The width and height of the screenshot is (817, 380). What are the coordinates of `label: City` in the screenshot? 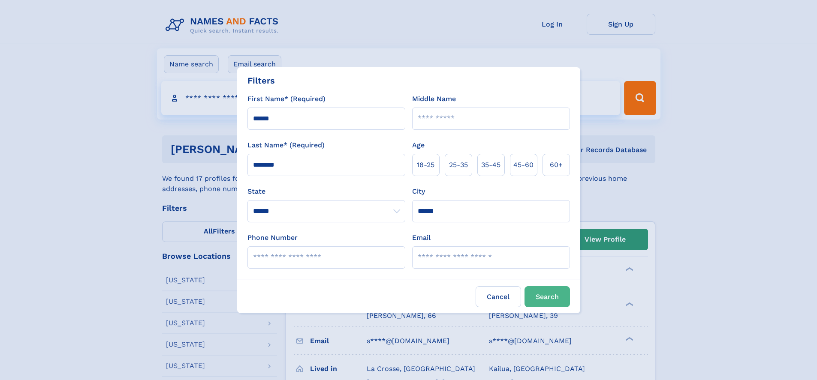 It's located at (419, 192).